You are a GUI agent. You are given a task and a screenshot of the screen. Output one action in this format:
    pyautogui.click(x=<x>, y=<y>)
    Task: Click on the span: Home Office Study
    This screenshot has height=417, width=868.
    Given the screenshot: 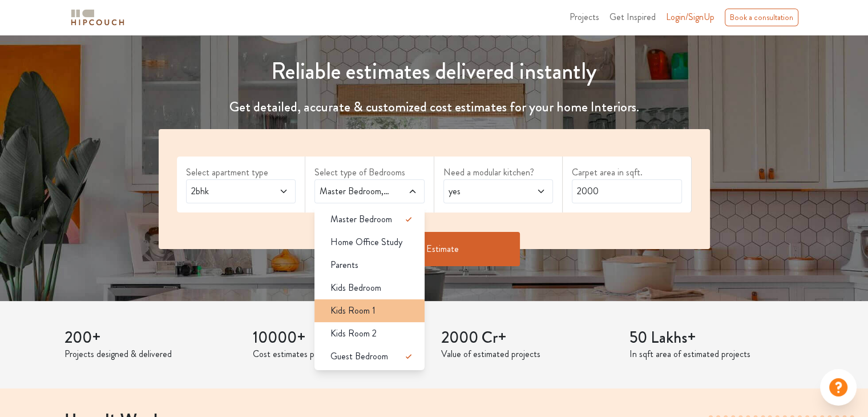 What is the action you would take?
    pyautogui.click(x=366, y=242)
    